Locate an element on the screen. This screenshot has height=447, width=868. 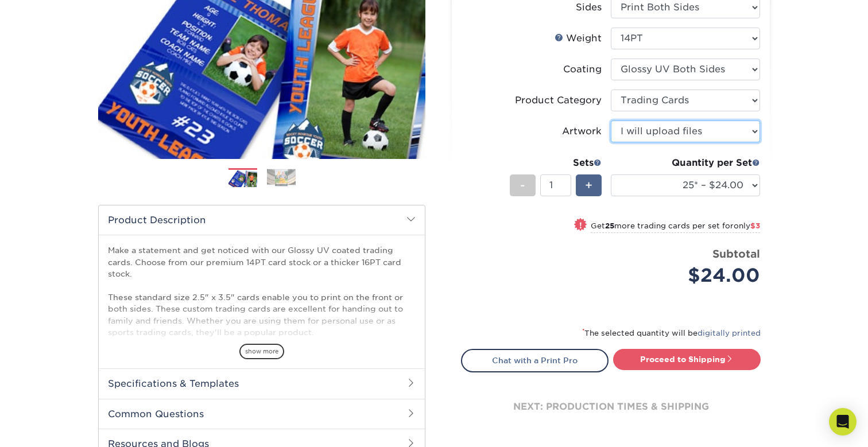
h2: Common Questions is located at coordinates (262, 414).